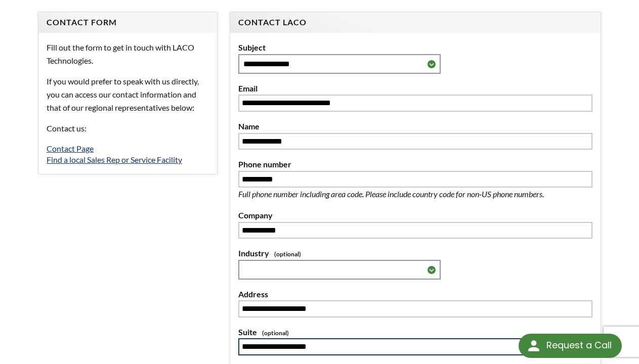  What do you see at coordinates (114, 159) in the screenshot?
I see `a: Find a local Sales Rep or Service Facility` at bounding box center [114, 159].